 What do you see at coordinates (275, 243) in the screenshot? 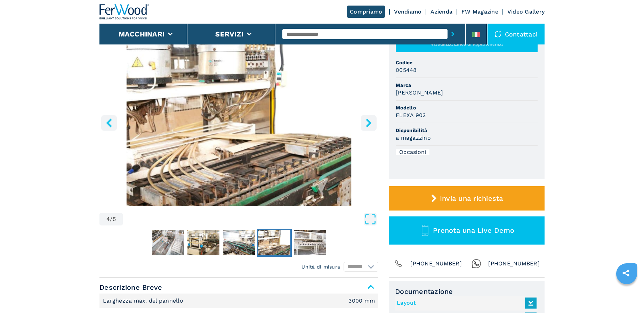
I see `img: 8ed5cecd1178b75cd8e48c0fcf39d8b1` at bounding box center [275, 243].